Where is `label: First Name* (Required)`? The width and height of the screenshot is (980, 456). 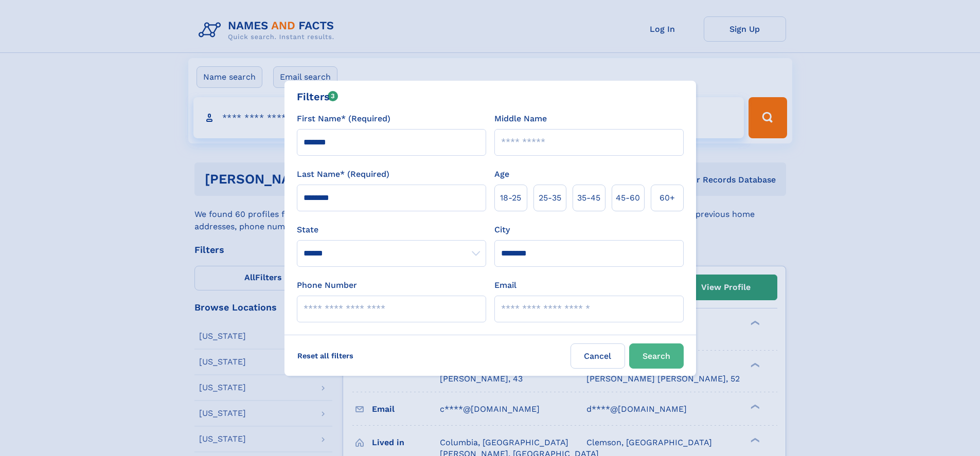
label: First Name* (Required) is located at coordinates (344, 119).